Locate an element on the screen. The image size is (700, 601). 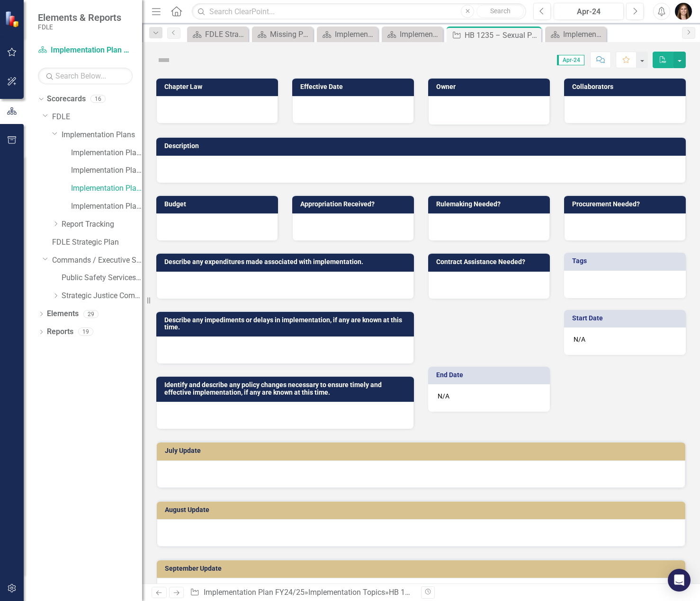
h3: Describe any impediments or delays in implementation, if any are known at this time. is located at coordinates (286, 324).